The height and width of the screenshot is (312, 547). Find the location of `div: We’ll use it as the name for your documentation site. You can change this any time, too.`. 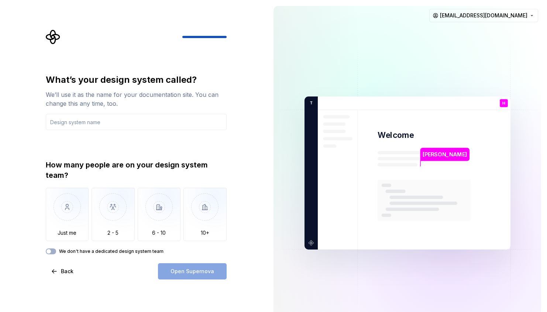

div: We’ll use it as the name for your documentation site. You can change this any time, too. is located at coordinates (136, 99).